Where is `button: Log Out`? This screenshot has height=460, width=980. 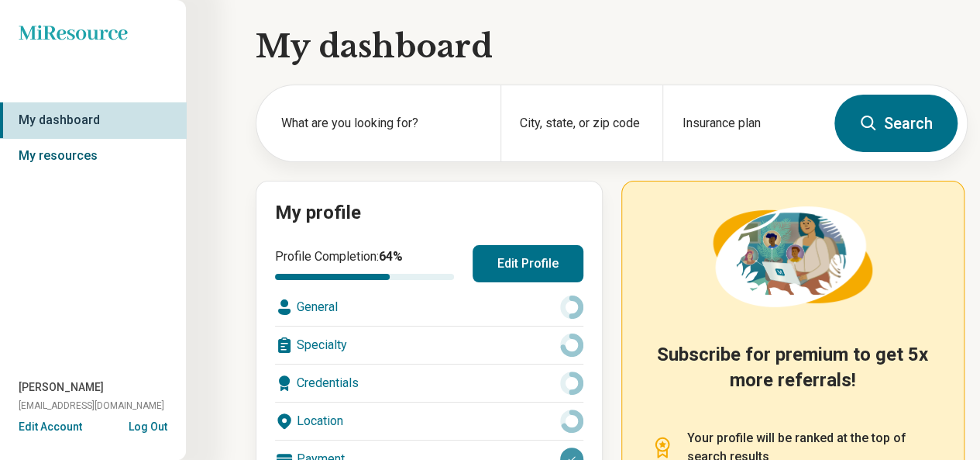
button: Log Out is located at coordinates (148, 425).